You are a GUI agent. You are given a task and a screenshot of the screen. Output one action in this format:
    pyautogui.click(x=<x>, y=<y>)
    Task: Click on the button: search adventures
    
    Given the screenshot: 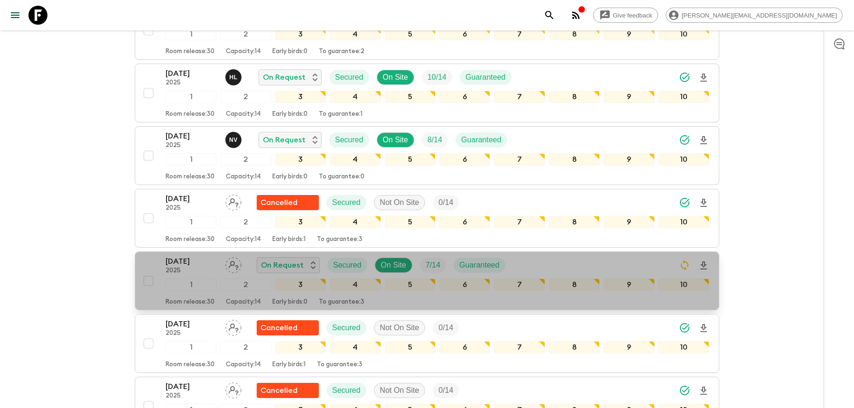 What is the action you would take?
    pyautogui.click(x=550, y=15)
    